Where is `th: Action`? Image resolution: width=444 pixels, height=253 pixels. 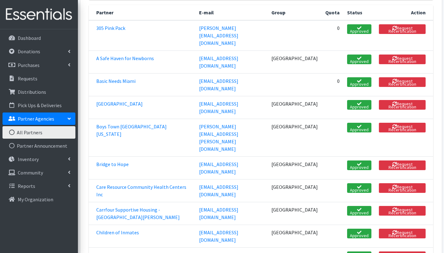
th: Action is located at coordinates (404, 12).